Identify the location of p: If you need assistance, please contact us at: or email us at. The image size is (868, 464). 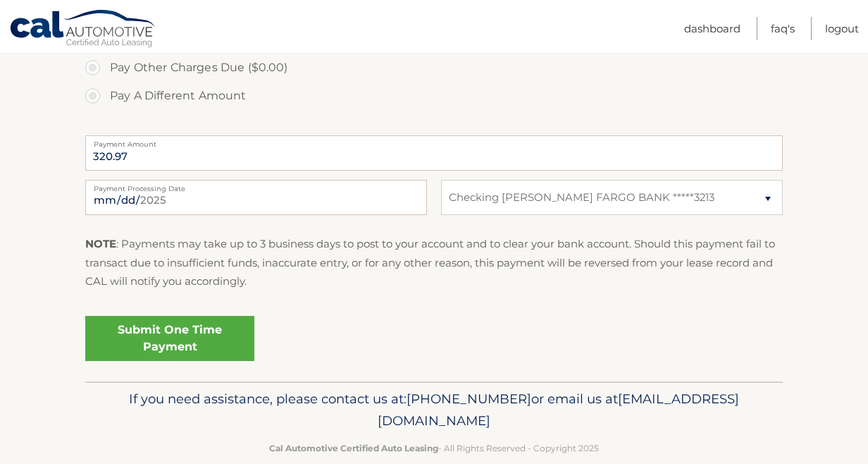
(434, 410).